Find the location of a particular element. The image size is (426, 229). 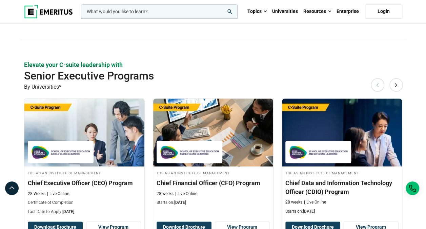

a: Leadership Course by The Asian Institute of Management - October 17, 2025 The Asian Institute of ... is located at coordinates (84, 158).